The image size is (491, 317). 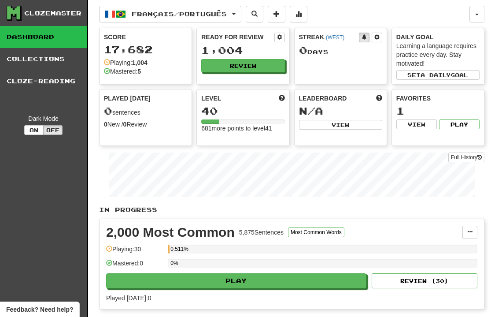 What do you see at coordinates (261, 232) in the screenshot?
I see `div: 5,875 Sentences` at bounding box center [261, 232].